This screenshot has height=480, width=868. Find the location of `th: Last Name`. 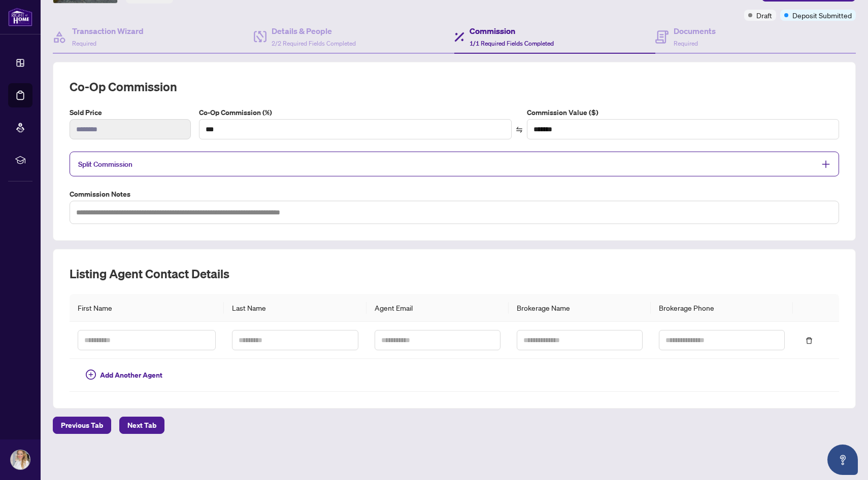

th: Last Name is located at coordinates (294, 308).